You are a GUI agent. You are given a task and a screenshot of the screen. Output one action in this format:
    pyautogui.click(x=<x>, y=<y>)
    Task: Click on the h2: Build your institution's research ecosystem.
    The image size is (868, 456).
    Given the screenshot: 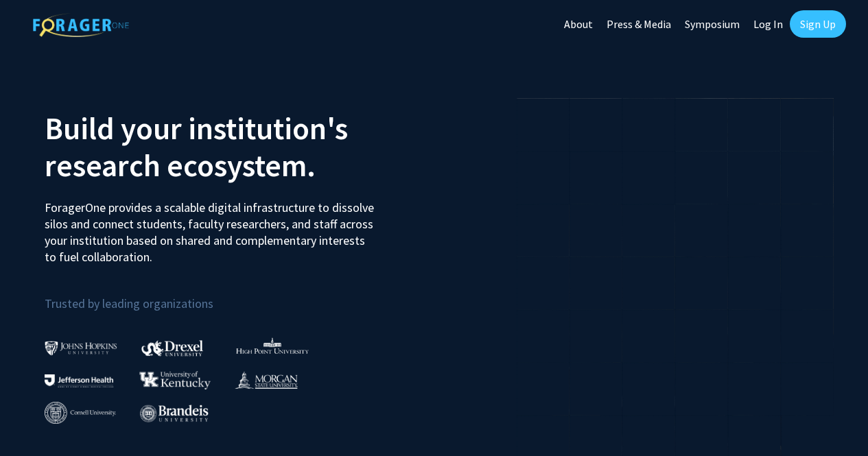 What is the action you would take?
    pyautogui.click(x=234, y=147)
    